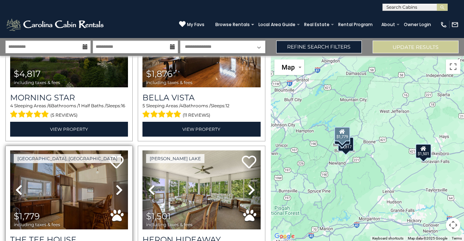 Image resolution: width=464 pixels, height=241 pixels. Describe the element at coordinates (388, 239) in the screenshot. I see `button: Keyboard shortcuts` at that location.